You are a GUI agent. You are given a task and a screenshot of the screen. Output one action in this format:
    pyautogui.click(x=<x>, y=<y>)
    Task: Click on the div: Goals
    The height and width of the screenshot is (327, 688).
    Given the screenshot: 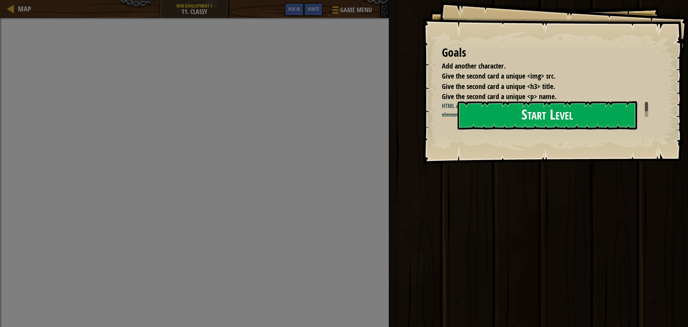 What is the action you would take?
    pyautogui.click(x=545, y=53)
    